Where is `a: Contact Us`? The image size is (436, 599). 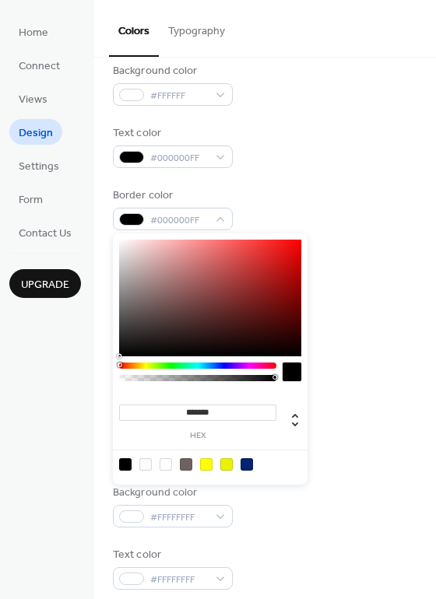
a: Contact Us is located at coordinates (45, 232).